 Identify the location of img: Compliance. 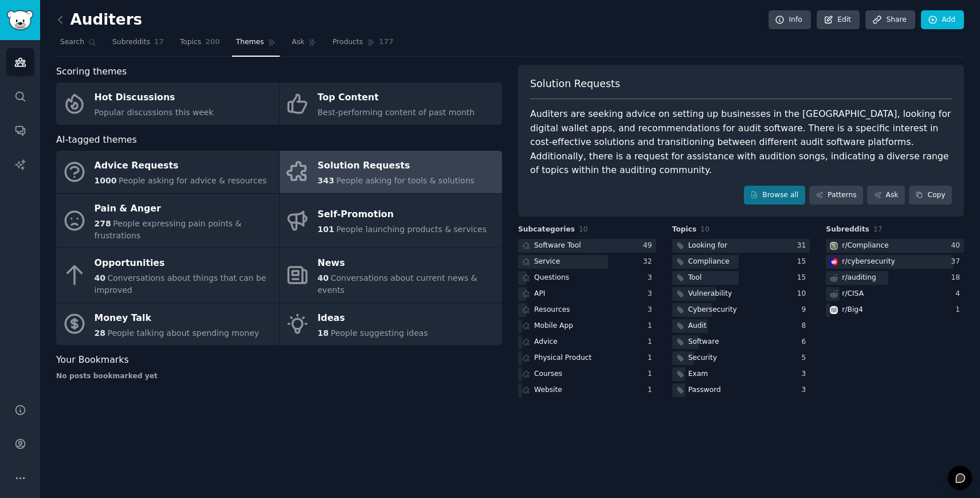
(834, 246).